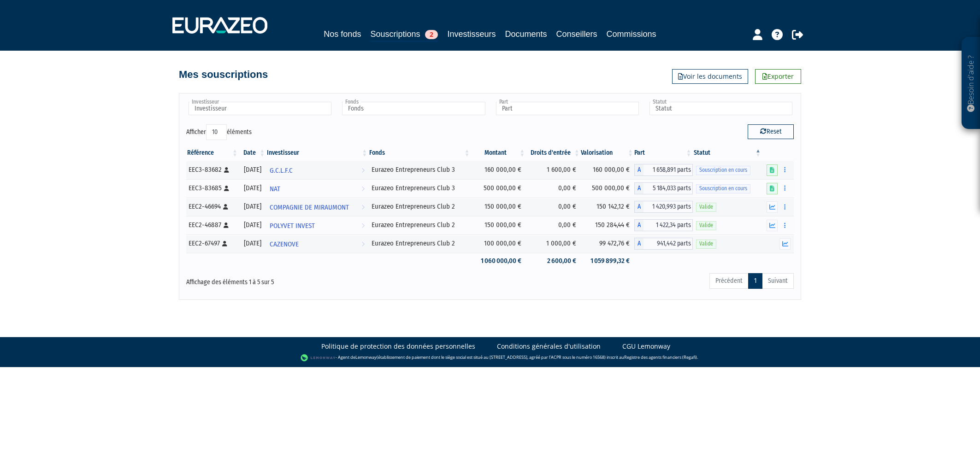 Image resolution: width=980 pixels, height=456 pixels. What do you see at coordinates (398, 346) in the screenshot?
I see `a: Politique de protection des données personnelles` at bounding box center [398, 346].